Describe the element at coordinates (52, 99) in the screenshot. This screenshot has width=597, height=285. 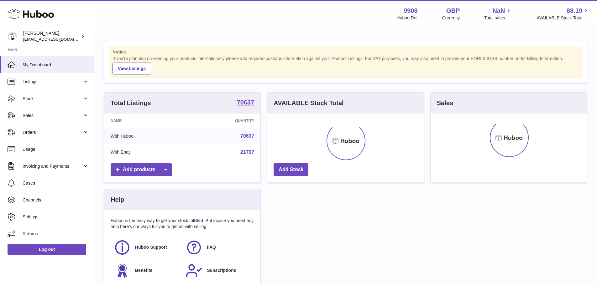
I see `span: Stock` at that location.